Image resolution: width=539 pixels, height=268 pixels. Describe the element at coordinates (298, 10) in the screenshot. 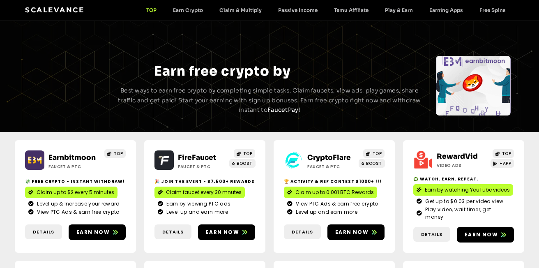

I see `a: Passive Income` at that location.